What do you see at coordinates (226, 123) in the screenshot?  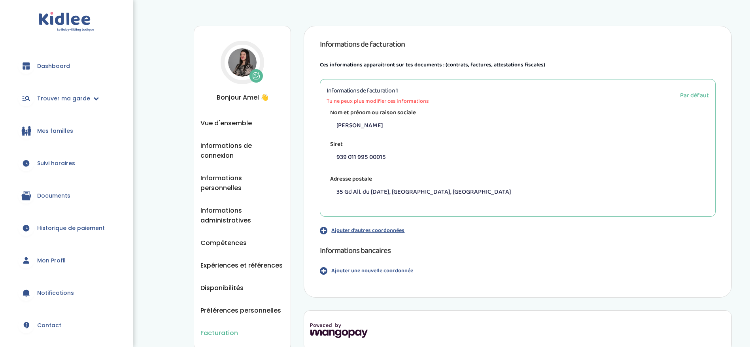 I see `button: Vue d'ensemble` at bounding box center [226, 123].